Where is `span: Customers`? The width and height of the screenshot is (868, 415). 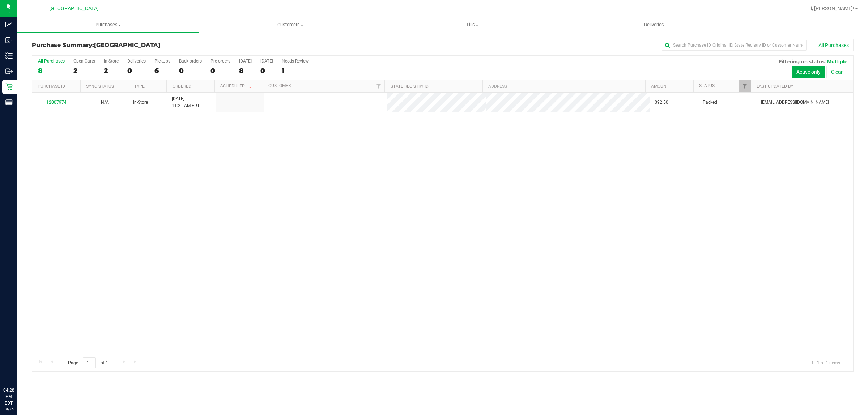
span: Customers is located at coordinates (290, 25).